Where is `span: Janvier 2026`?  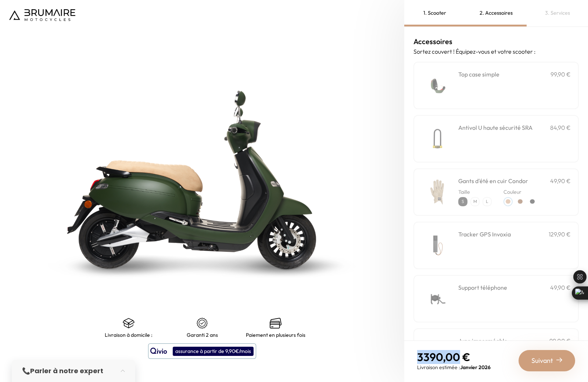
span: Janvier 2026 is located at coordinates (475, 367).